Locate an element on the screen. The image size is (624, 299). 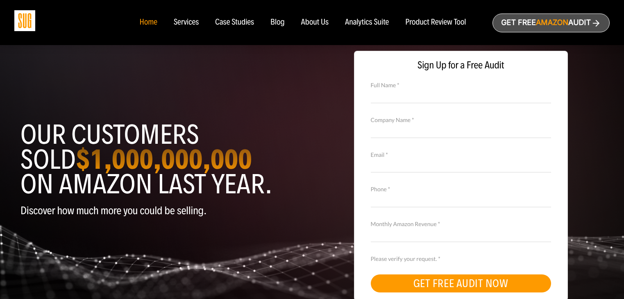
div: Home is located at coordinates (148, 23).